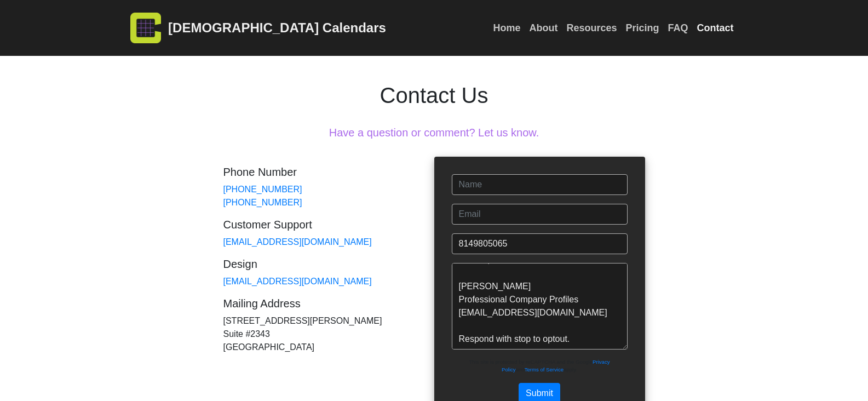 This screenshot has width=868, height=401. I want to click on h1: Contact Us, so click(435, 95).